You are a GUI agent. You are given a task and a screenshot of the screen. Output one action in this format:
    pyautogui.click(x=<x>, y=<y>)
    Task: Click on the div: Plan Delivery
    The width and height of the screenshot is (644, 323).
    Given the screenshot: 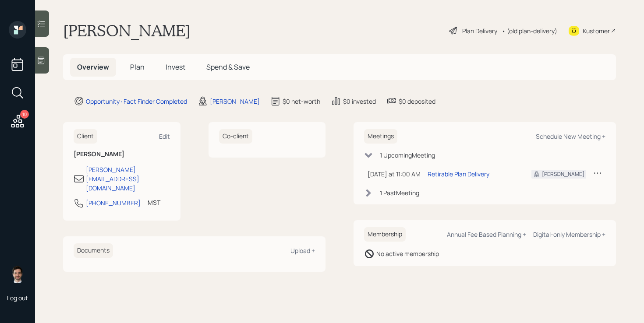 What is the action you would take?
    pyautogui.click(x=480, y=30)
    